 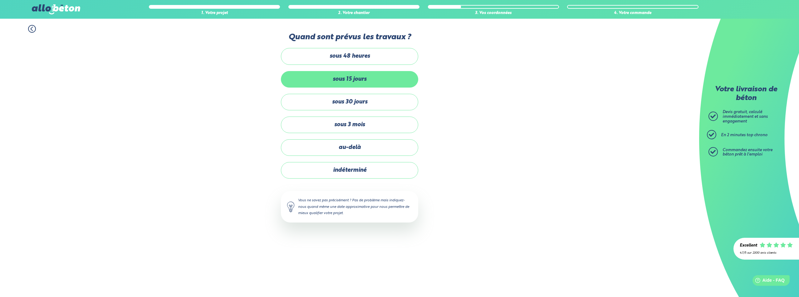 What do you see at coordinates (56, 9) in the screenshot?
I see `img: allobéton` at bounding box center [56, 9].